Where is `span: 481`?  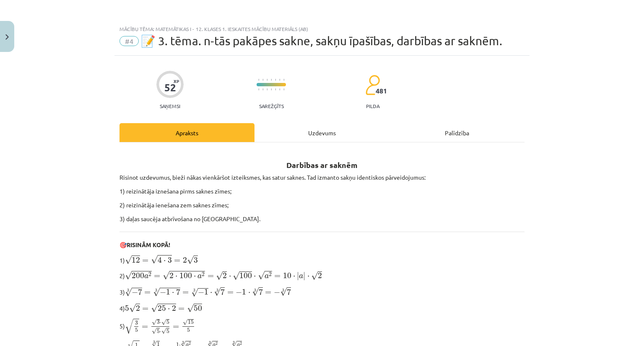 span: 481 is located at coordinates (381, 91).